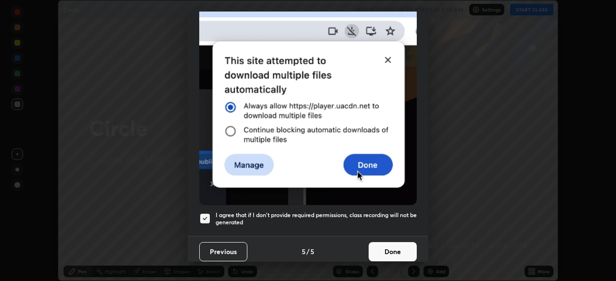  I want to click on button: Previous, so click(223, 252).